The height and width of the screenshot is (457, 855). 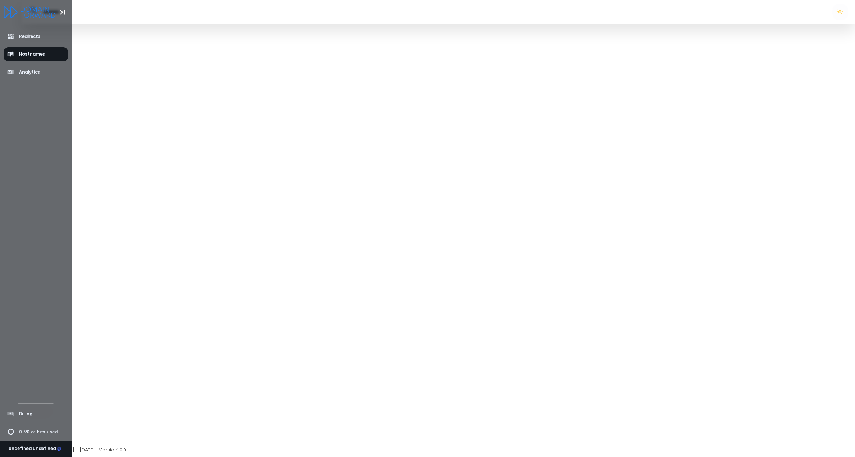 I want to click on div: undefined undefined, so click(x=35, y=448).